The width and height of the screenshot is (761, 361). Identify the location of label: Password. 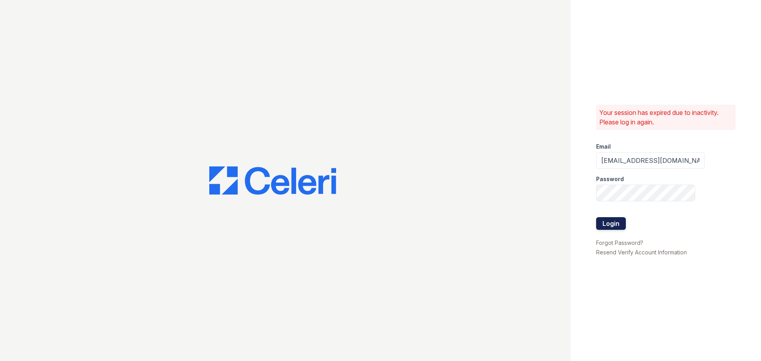
(610, 179).